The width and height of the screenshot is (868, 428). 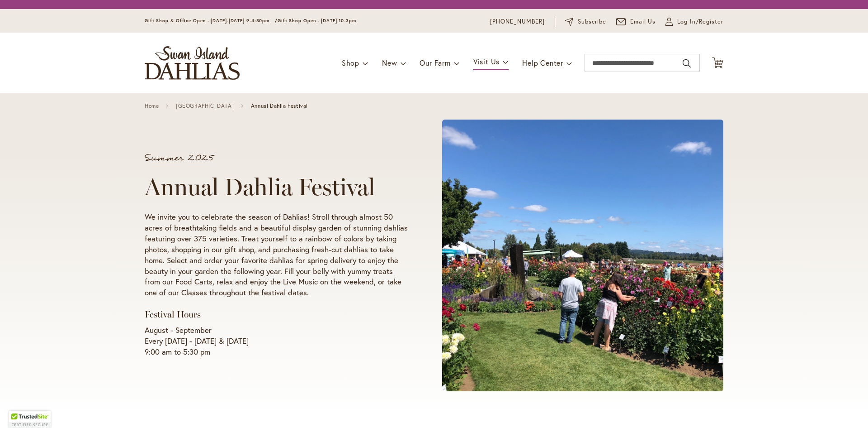 What do you see at coordinates (701, 22) in the screenshot?
I see `span: Log In/Register` at bounding box center [701, 22].